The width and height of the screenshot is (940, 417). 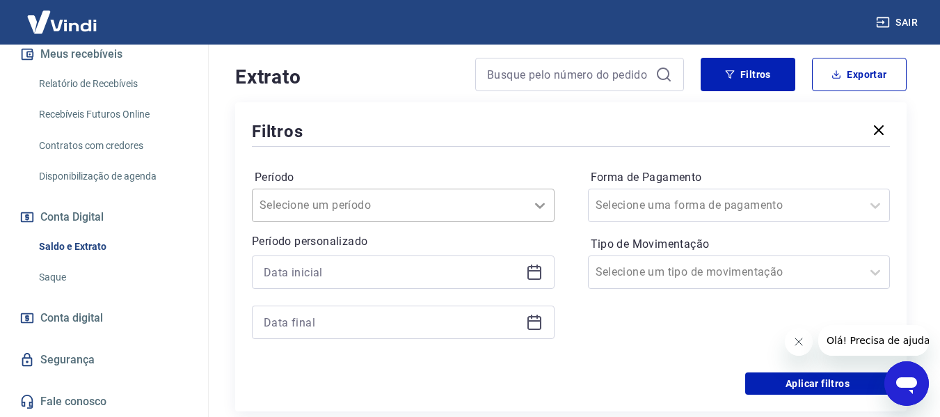 I want to click on input: Data final, so click(x=392, y=322).